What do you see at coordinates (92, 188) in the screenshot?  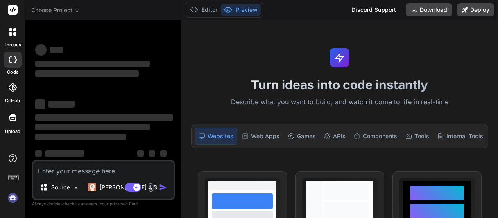 I see `img: Claude 4 Sonnet` at bounding box center [92, 188].